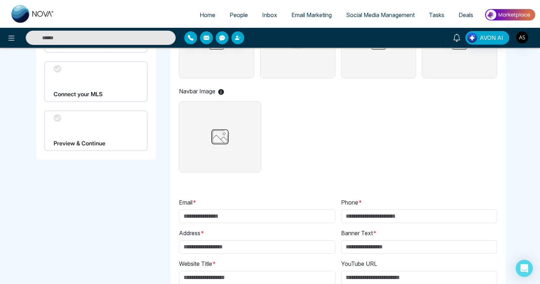 This screenshot has width=540, height=284. Describe the element at coordinates (509, 15) in the screenshot. I see `img: Market-place.gif` at that location.